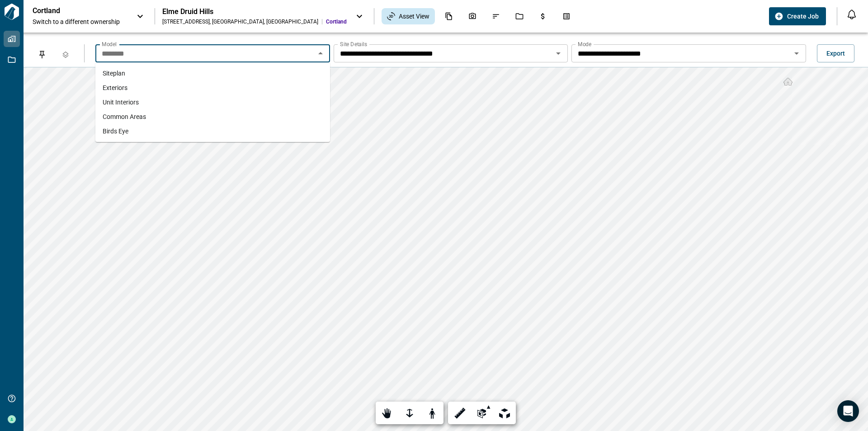 The image size is (868, 431). I want to click on label: Model, so click(109, 44).